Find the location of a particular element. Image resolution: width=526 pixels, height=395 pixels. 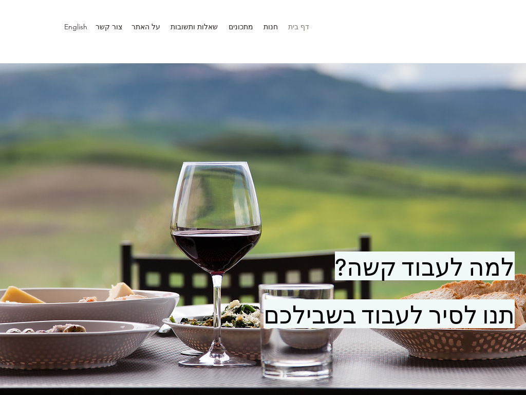

a: שאלות ותשובות is located at coordinates (194, 27).